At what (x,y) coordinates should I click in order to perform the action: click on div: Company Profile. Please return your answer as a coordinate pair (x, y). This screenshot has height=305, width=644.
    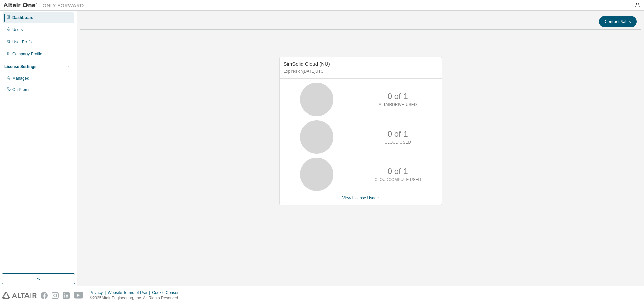
    Looking at the image, I should click on (27, 54).